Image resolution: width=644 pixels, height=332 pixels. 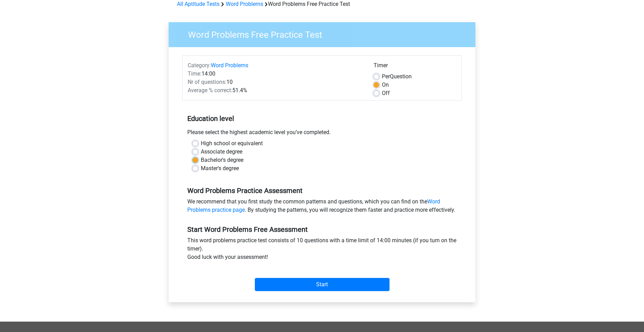 I want to click on label: Bachelor's degree, so click(x=222, y=160).